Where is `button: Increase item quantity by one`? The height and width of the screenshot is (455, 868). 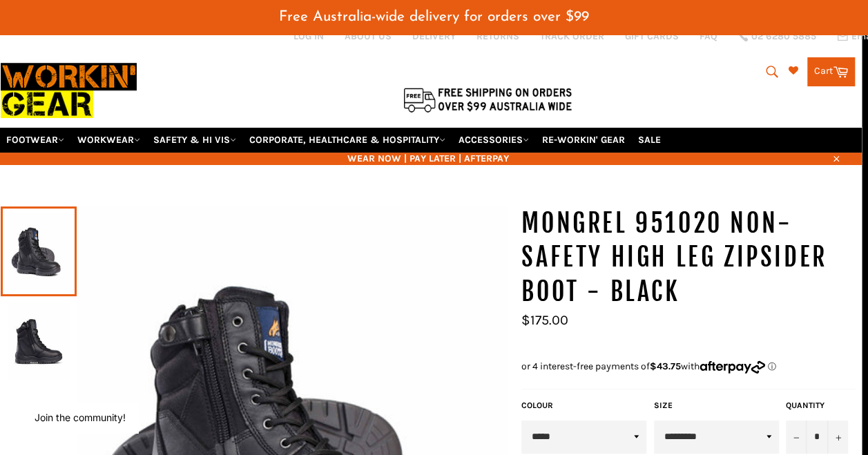 button: Increase item quantity by one is located at coordinates (838, 437).